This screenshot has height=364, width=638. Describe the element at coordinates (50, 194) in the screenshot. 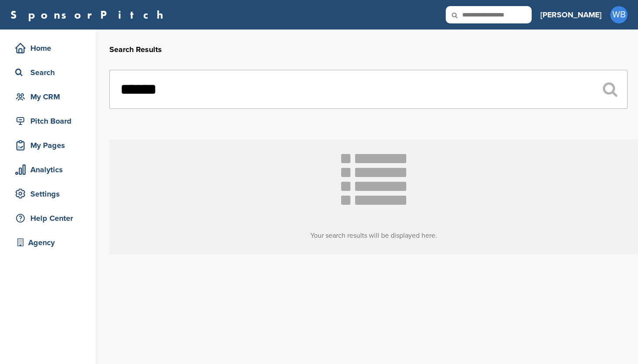

I see `div: Settings` at that location.